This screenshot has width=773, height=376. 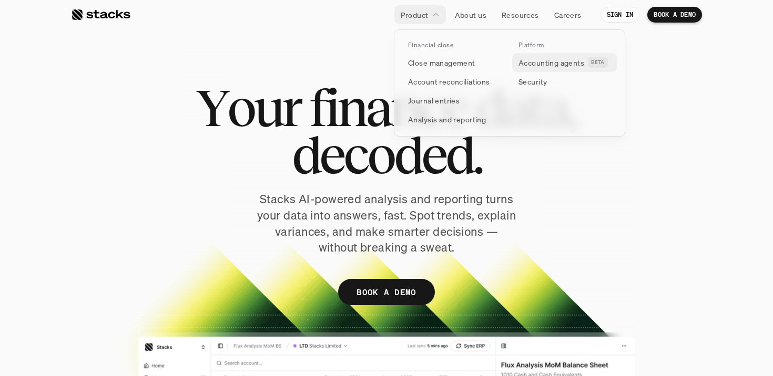 I want to click on p: Analysis and reporting, so click(x=447, y=119).